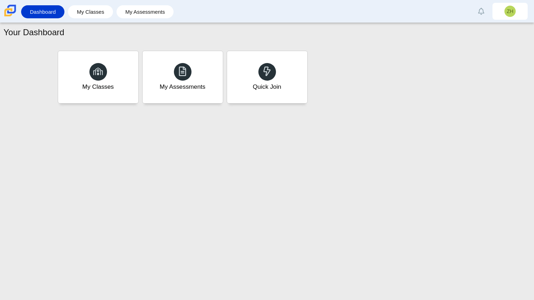  Describe the element at coordinates (183, 87) in the screenshot. I see `div: My Assessments` at that location.